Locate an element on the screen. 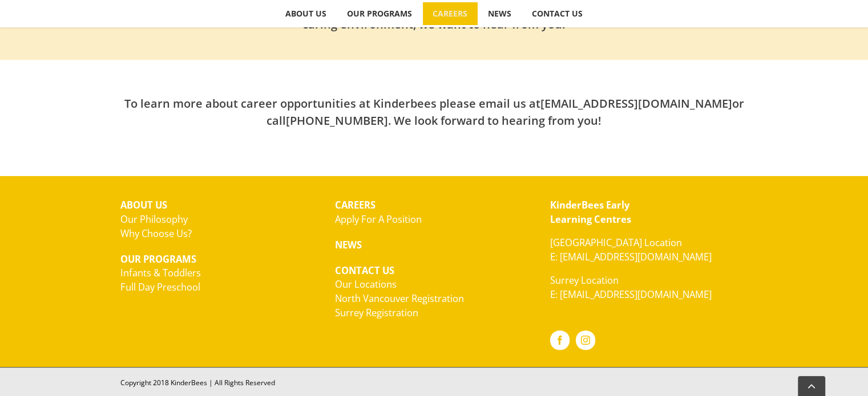 Image resolution: width=868 pixels, height=396 pixels. a: NEWS is located at coordinates (500, 14).